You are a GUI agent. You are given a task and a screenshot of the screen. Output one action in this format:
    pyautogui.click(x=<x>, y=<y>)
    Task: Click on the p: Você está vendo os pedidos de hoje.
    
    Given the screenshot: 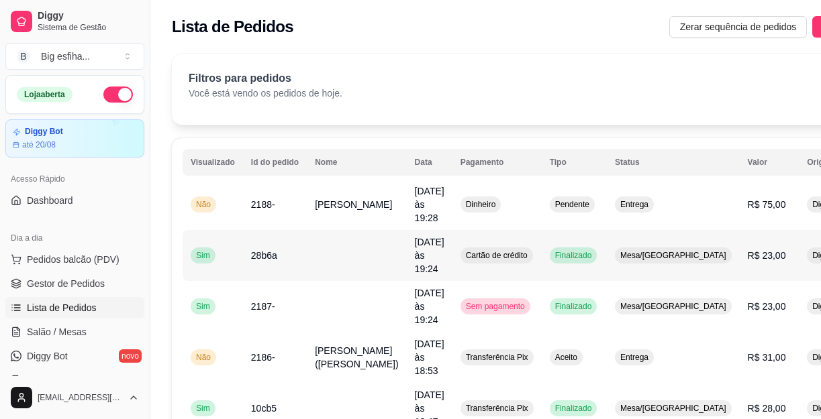 What is the action you would take?
    pyautogui.click(x=265, y=93)
    